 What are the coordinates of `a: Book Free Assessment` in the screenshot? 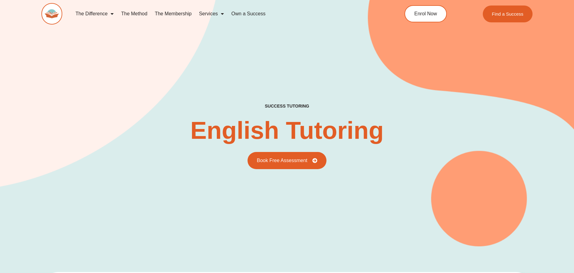 It's located at (287, 161).